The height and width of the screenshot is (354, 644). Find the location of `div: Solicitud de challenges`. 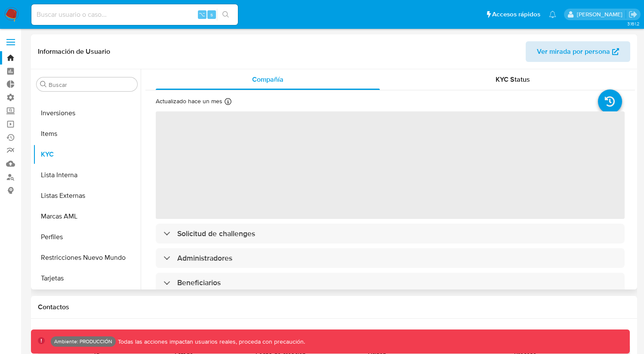

div: Solicitud de challenges is located at coordinates (390, 234).